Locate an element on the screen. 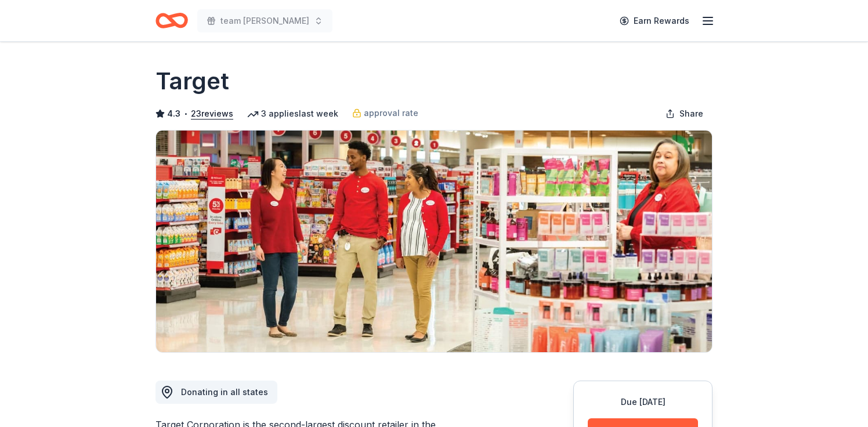 This screenshot has height=427, width=868. button: 23reviews is located at coordinates (212, 114).